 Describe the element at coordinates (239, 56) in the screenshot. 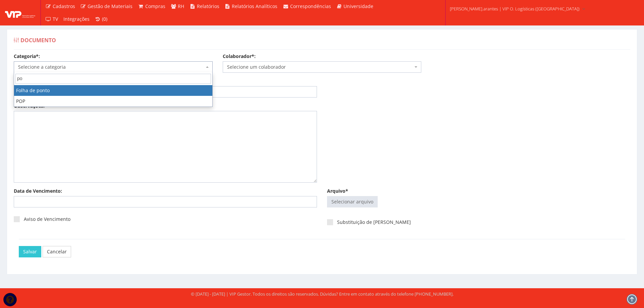

I see `label: Colaborador*:` at that location.